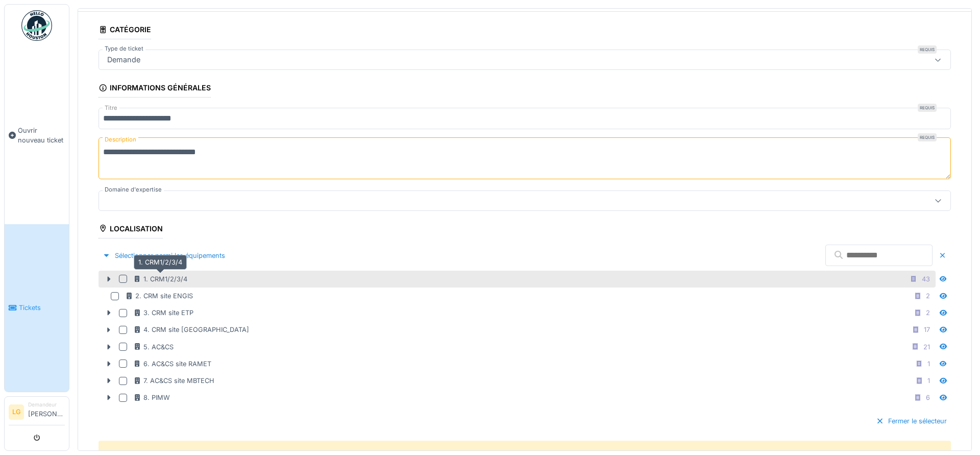 Image resolution: width=980 pixels, height=455 pixels. I want to click on div: Localisation, so click(130, 230).